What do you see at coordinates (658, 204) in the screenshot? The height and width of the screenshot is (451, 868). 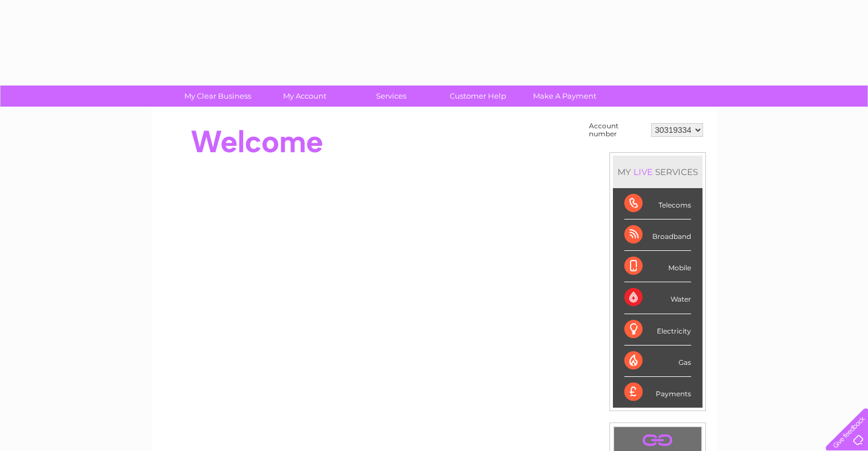 I see `div: Telecoms` at bounding box center [658, 204].